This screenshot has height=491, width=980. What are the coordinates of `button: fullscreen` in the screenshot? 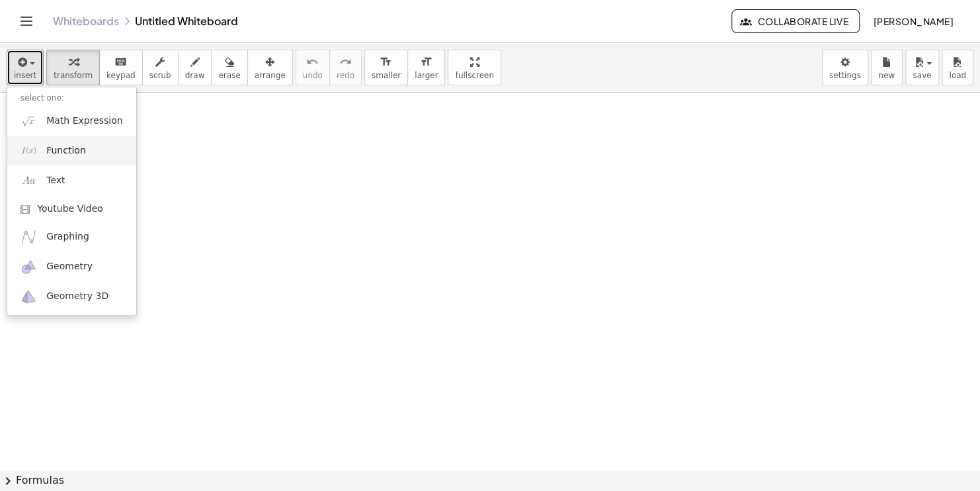 It's located at (474, 68).